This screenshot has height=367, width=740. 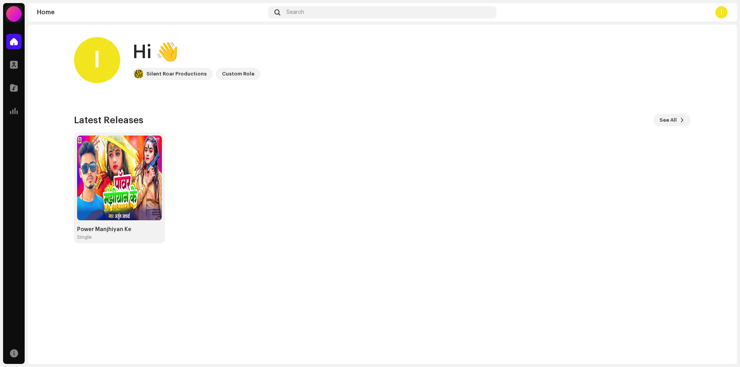 What do you see at coordinates (139, 74) in the screenshot?
I see `img: fcfd72e7-8859-4002-b0df-9a7058150634` at bounding box center [139, 74].